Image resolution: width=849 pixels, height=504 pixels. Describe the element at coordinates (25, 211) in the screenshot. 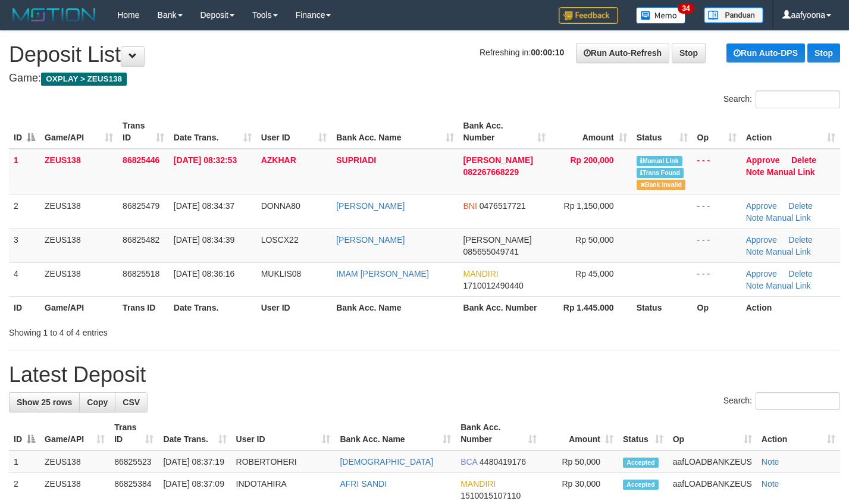

I see `td: 2` at that location.